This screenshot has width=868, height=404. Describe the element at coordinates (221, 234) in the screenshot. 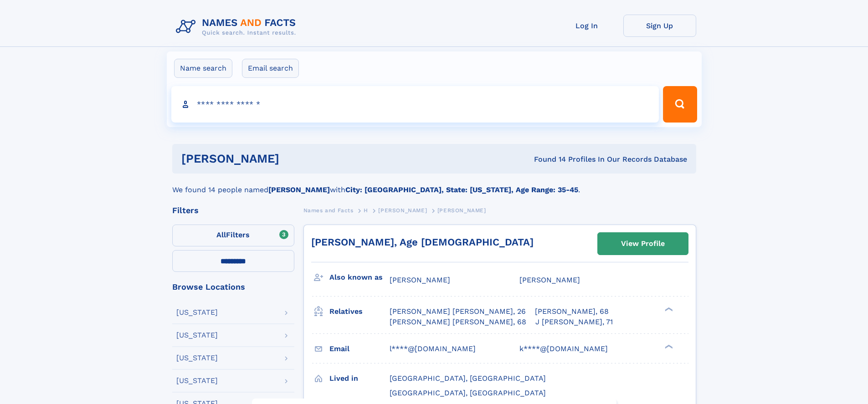

I see `span: All` at that location.